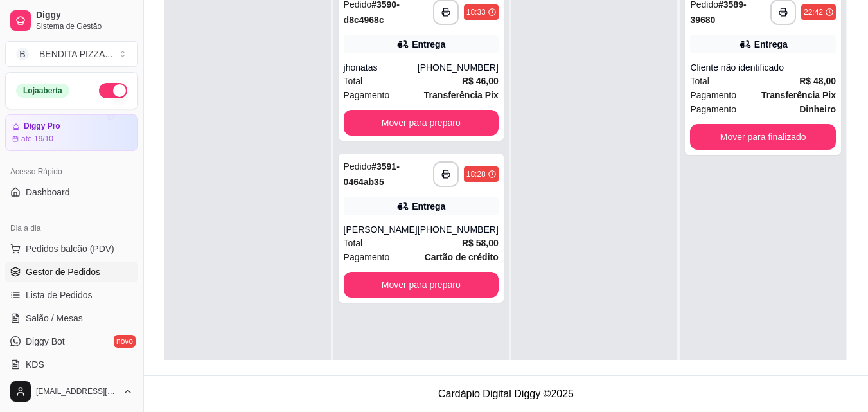 Image resolution: width=868 pixels, height=412 pixels. Describe the element at coordinates (461, 257) in the screenshot. I see `strong: Cartão de crédito` at that location.